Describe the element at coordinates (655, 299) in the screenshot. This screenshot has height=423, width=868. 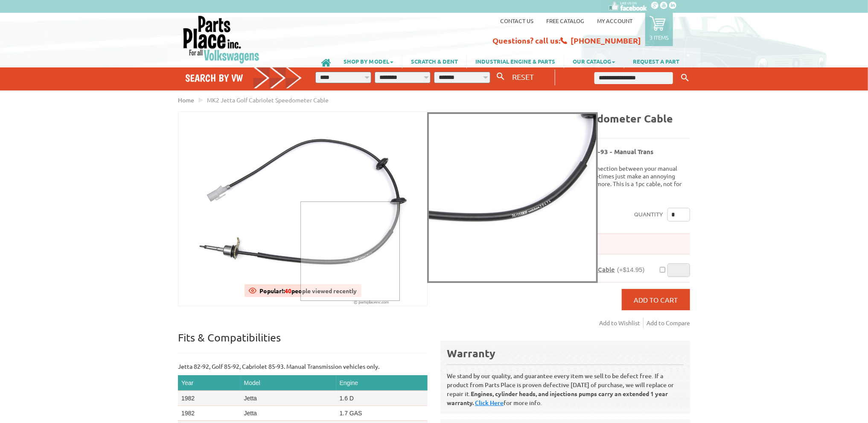
I see `button: Add to Cart` at that location.